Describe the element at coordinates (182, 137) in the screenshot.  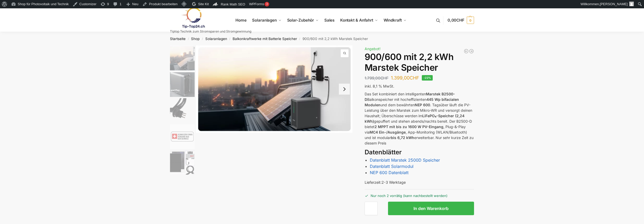
I see `img: ChatGPT Image 29. März 2025, 12_41_06` at that location.